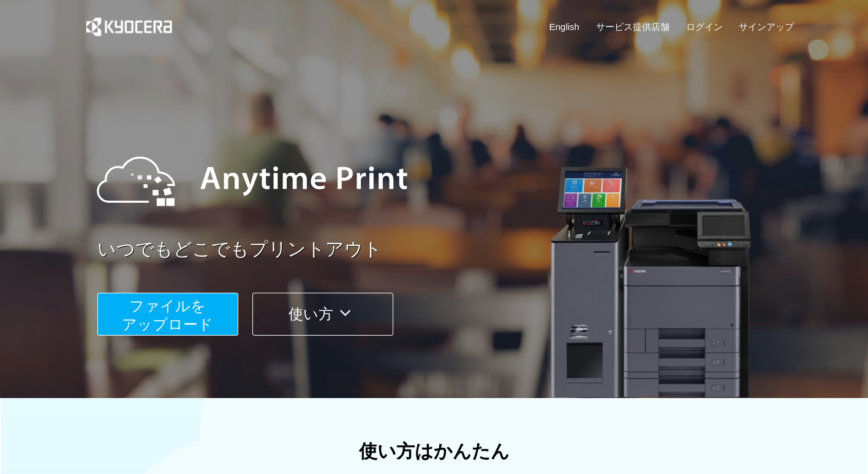 This screenshot has height=474, width=868. I want to click on button: ファイルを​​アップロード, so click(168, 314).